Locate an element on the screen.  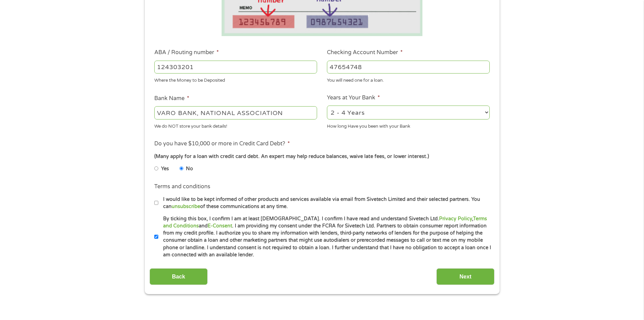
label: ABA / Routing number is located at coordinates (187, 52).